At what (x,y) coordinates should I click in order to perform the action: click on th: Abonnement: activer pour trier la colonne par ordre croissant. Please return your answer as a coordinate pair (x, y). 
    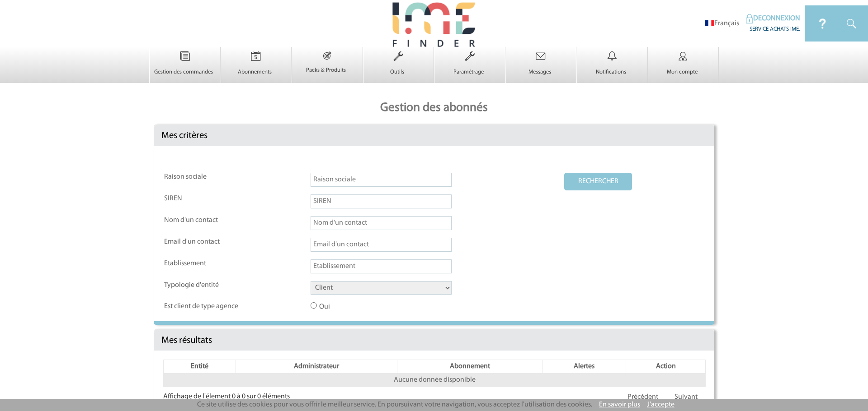
    Looking at the image, I should click on (469, 367).